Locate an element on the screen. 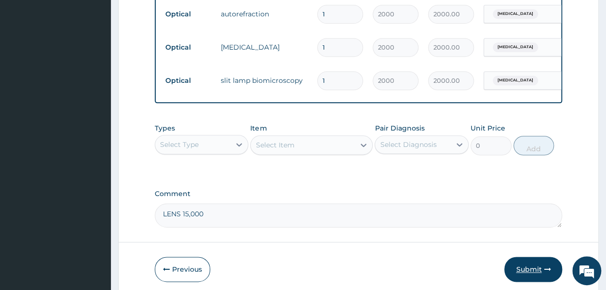  td: autorefraction is located at coordinates (264, 14).